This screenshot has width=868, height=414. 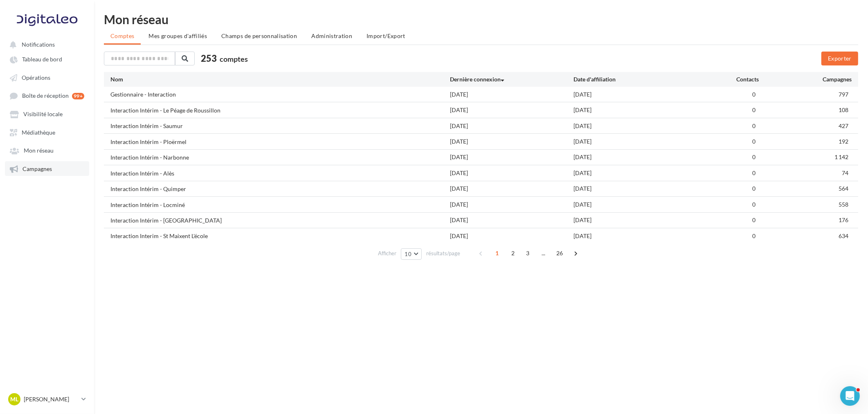 What do you see at coordinates (47, 169) in the screenshot?
I see `a: Campagnes` at bounding box center [47, 169].